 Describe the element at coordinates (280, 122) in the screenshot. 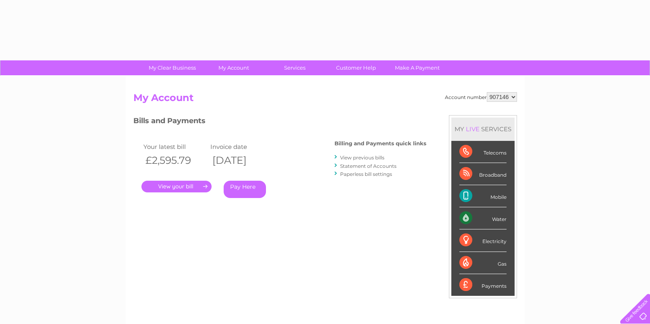

I see `h3: Bills and Payments` at that location.